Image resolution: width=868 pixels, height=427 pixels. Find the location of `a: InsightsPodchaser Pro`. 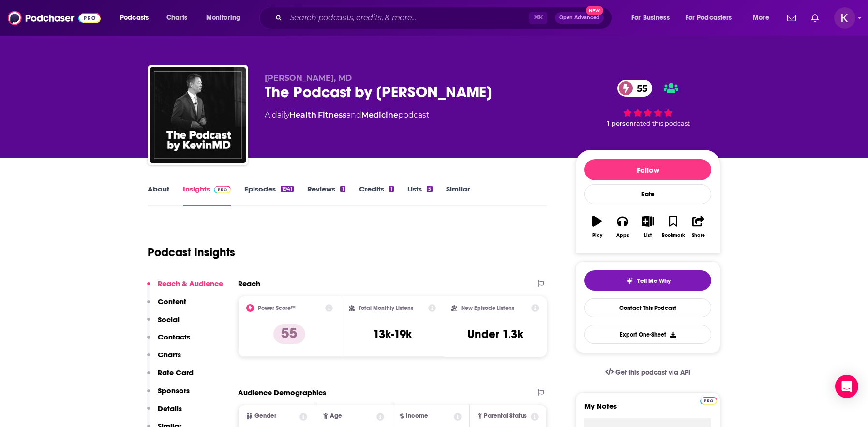

a: InsightsPodchaser Pro is located at coordinates (207, 196).